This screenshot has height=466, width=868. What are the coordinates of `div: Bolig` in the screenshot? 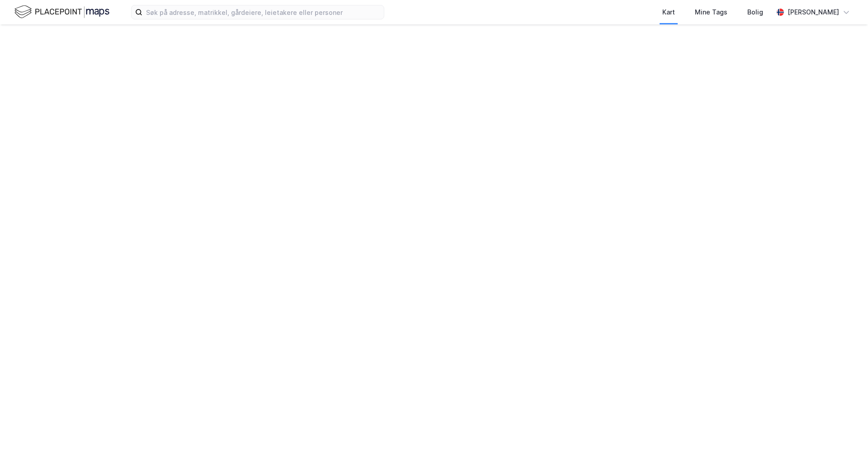 It's located at (755, 12).